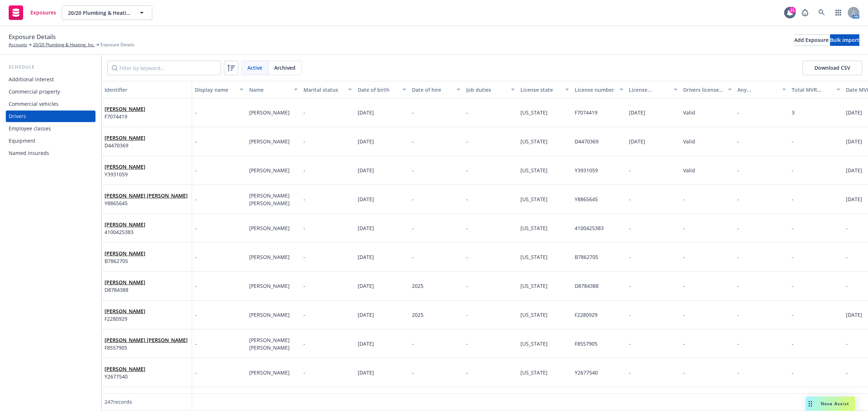  I want to click on div: Additional interest, so click(31, 80).